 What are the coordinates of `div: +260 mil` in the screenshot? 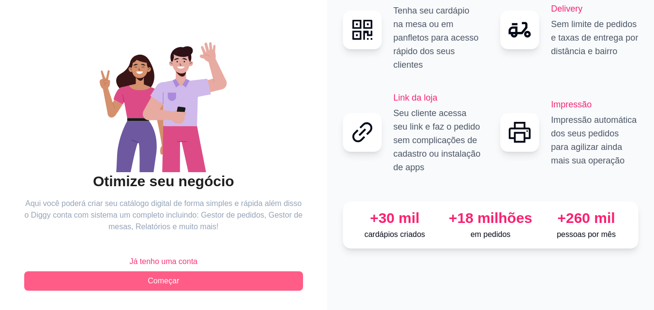 It's located at (586, 218).